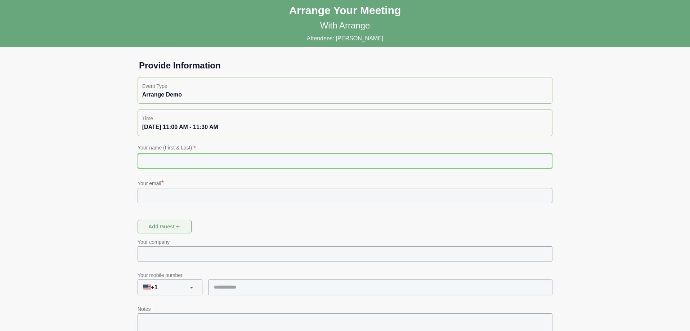 This screenshot has height=331, width=690. I want to click on p: Event Type, so click(345, 86).